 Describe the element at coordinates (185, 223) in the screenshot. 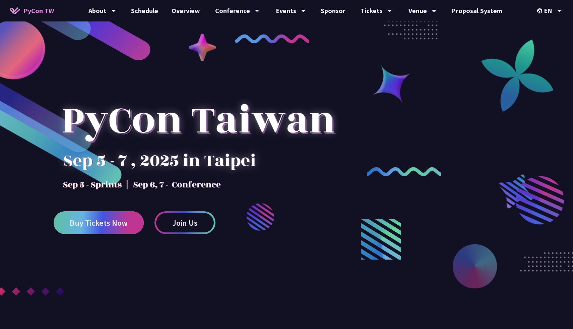

I see `button: Join Us` at that location.